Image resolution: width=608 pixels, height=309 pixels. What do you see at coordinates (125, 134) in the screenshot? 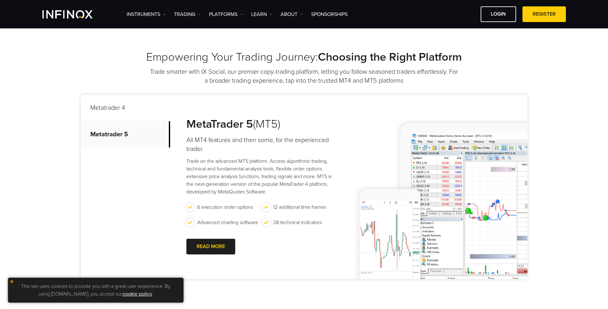
I see `p: Metatrader 5` at bounding box center [125, 134].